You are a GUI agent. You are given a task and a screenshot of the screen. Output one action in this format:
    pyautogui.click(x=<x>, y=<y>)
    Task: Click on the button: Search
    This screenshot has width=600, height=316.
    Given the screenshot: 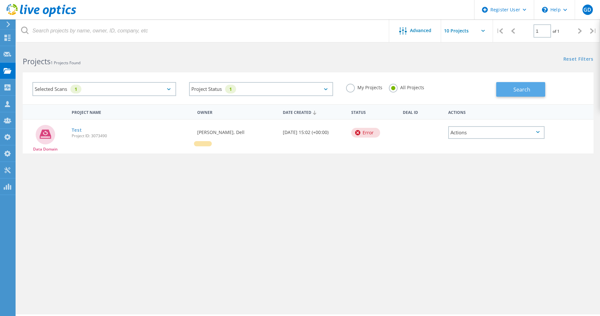 What is the action you would take?
    pyautogui.click(x=520, y=89)
    